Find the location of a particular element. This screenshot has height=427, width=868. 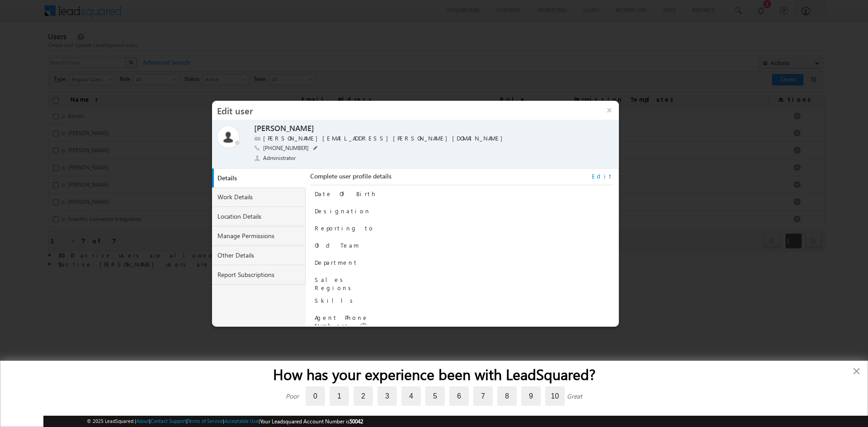

a: Terms of Service is located at coordinates (205, 421).